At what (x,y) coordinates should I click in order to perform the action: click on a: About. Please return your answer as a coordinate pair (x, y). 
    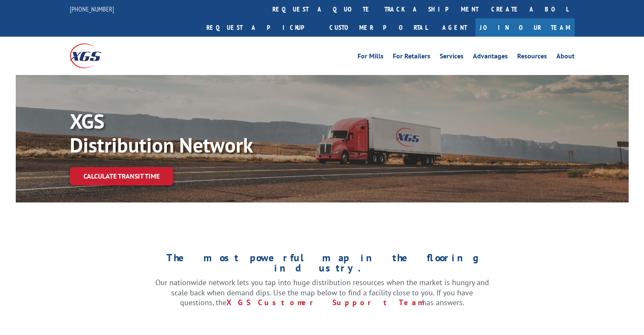
    Looking at the image, I should click on (565, 57).